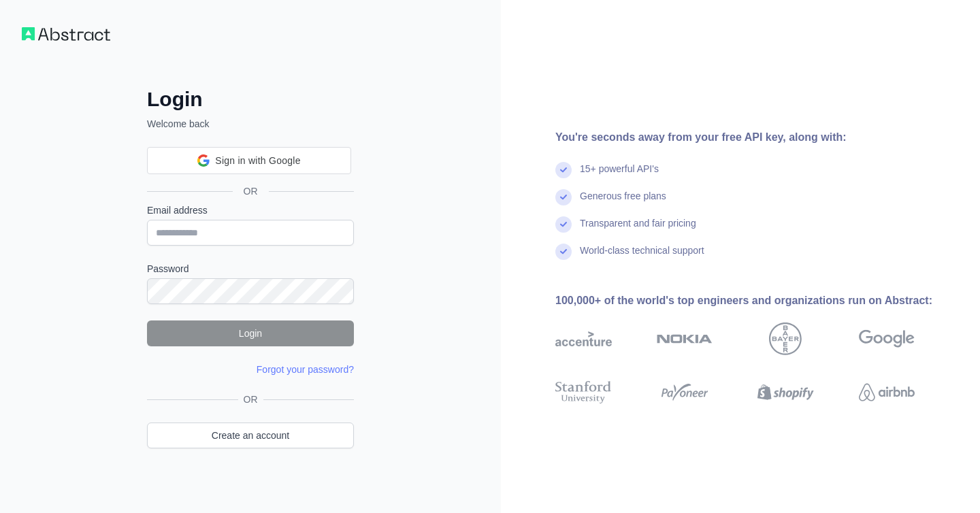  Describe the element at coordinates (638, 230) in the screenshot. I see `div: Transparent and fair pricing` at that location.